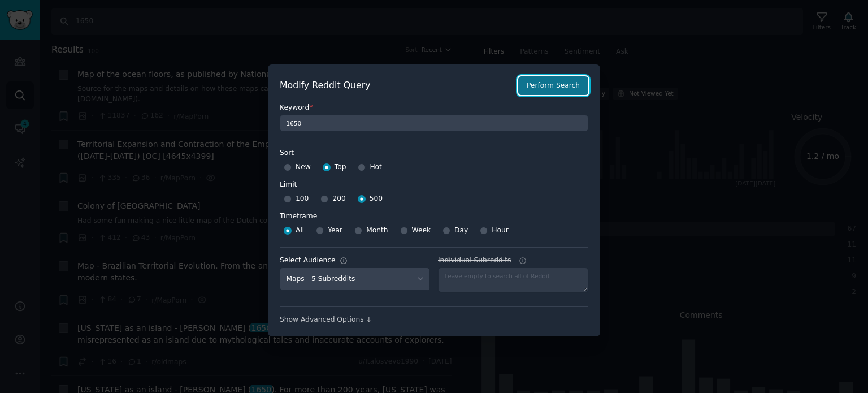  Describe the element at coordinates (395, 85) in the screenshot. I see `h2: Modify Reddit Query` at that location.